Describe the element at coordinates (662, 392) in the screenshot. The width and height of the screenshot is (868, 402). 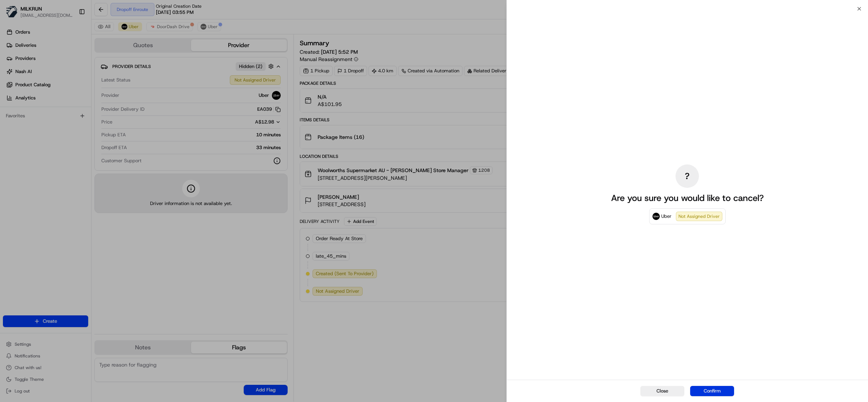
I see `button: Close` at that location.